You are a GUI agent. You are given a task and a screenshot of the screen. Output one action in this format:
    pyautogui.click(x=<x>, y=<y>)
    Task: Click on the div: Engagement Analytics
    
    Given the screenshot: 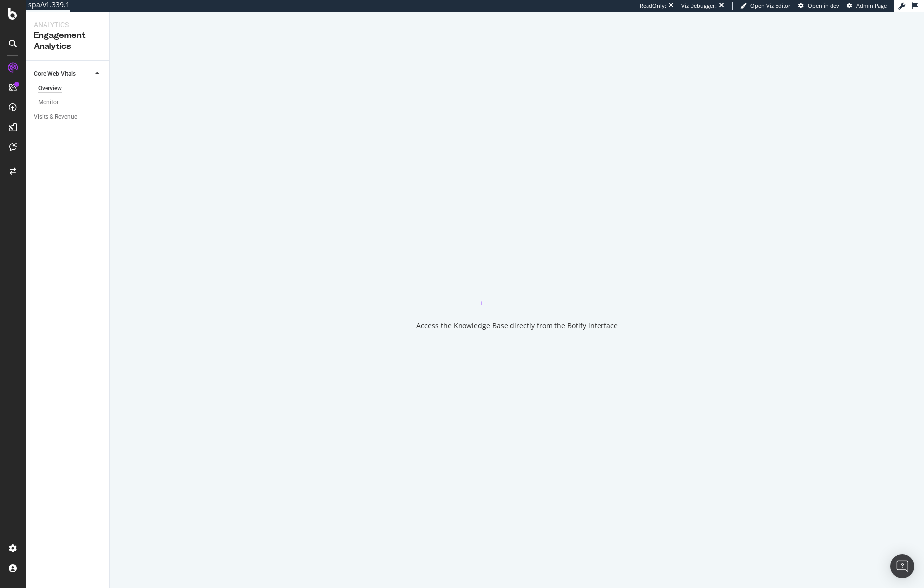 What is the action you would take?
    pyautogui.click(x=67, y=41)
    